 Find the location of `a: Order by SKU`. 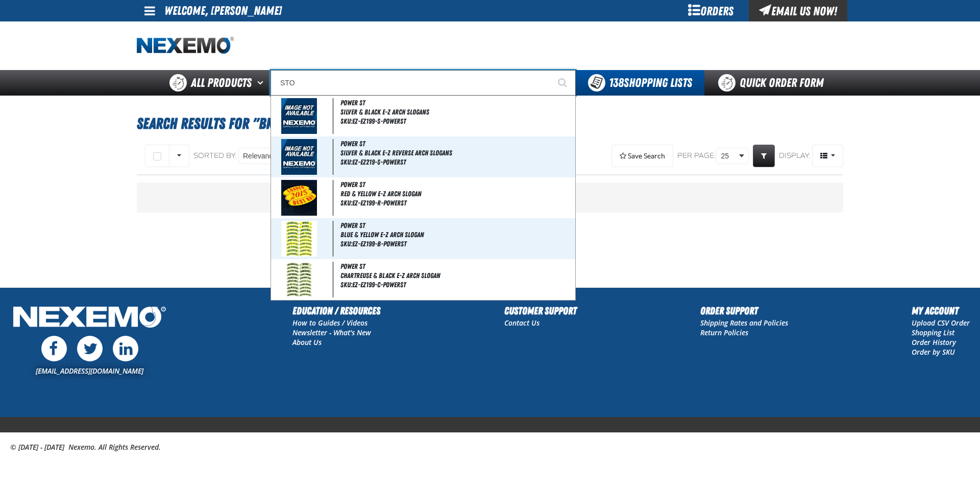

a: Order by SKU is located at coordinates (932, 351).